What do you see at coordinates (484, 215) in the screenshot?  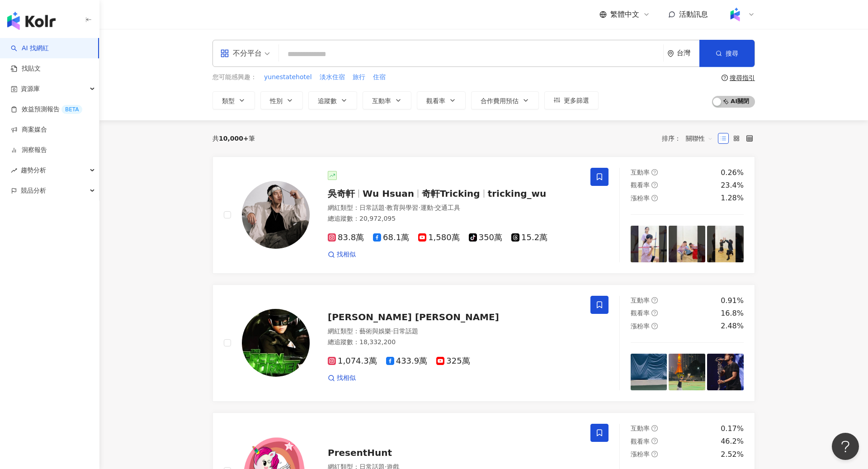 I see `a: KOL Avatar吳奇軒Wu Hsuan奇軒Trickingtricking_wu網紅類型：日常話題·教育與學習·運動·交通工具總追蹤數：20,972,09583.8萬68.1萬1,580萬3...` at bounding box center [484, 215].